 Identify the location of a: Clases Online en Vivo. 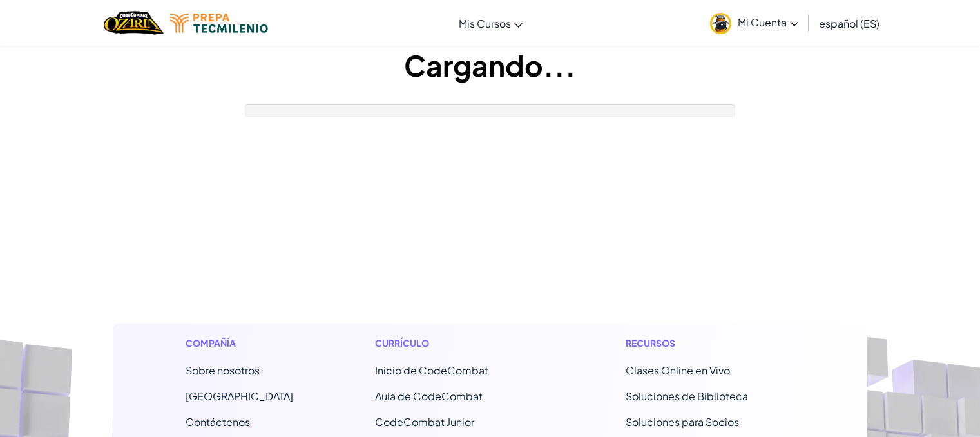
(678, 370).